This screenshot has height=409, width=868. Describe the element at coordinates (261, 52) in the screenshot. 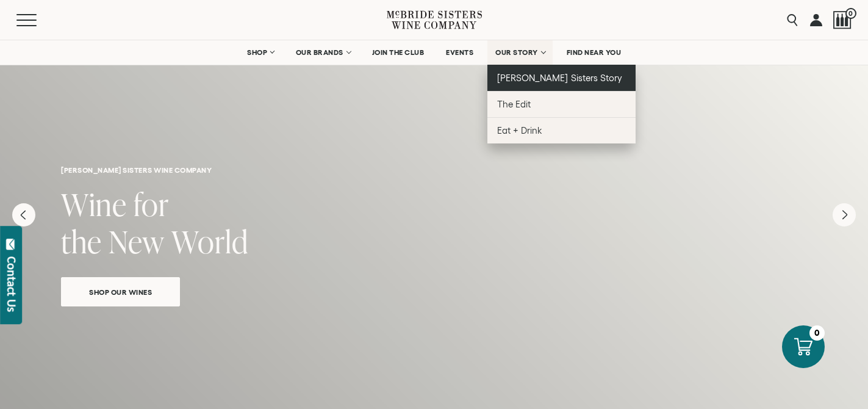

I see `a: SHOP` at that location.